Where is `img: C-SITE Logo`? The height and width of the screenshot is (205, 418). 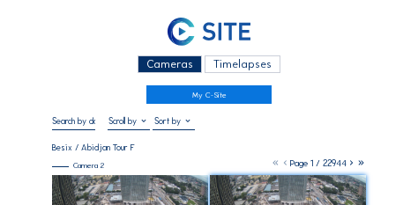
img: C-SITE Logo is located at coordinates (209, 32).